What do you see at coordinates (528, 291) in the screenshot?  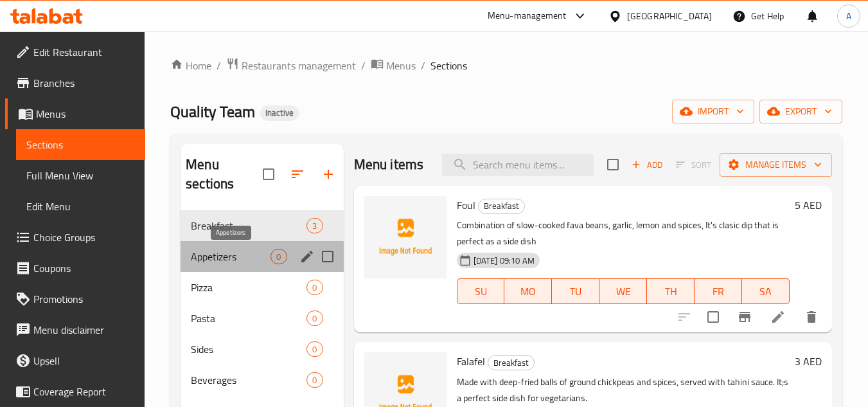 I see `span: MO` at bounding box center [528, 291].